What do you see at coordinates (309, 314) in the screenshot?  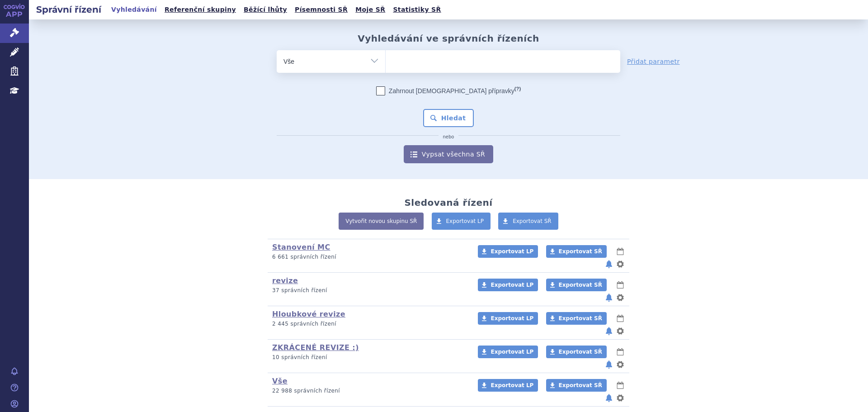 I see `a: Hloubkové revize` at bounding box center [309, 314].